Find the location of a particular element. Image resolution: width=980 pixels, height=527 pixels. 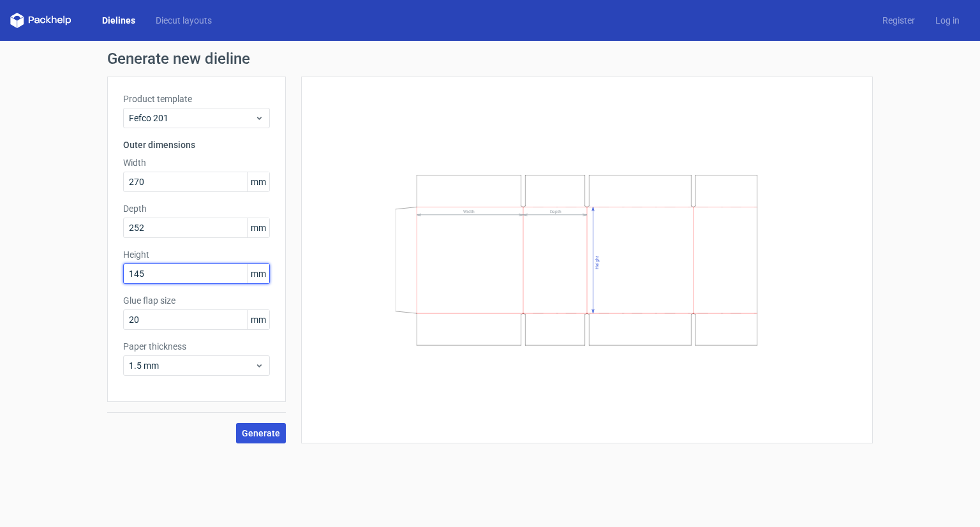

label: Product template is located at coordinates (196, 99).